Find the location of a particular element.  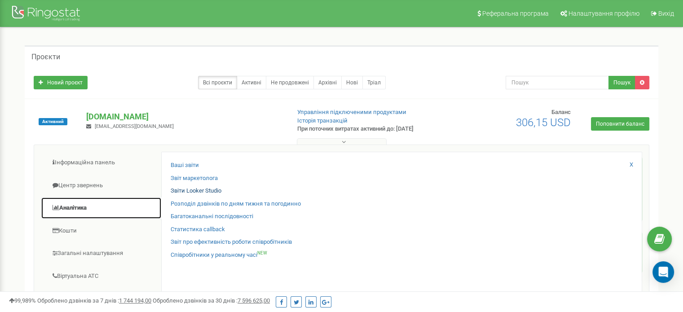

a: Співробітники у реальному часіNEW is located at coordinates (219, 255).